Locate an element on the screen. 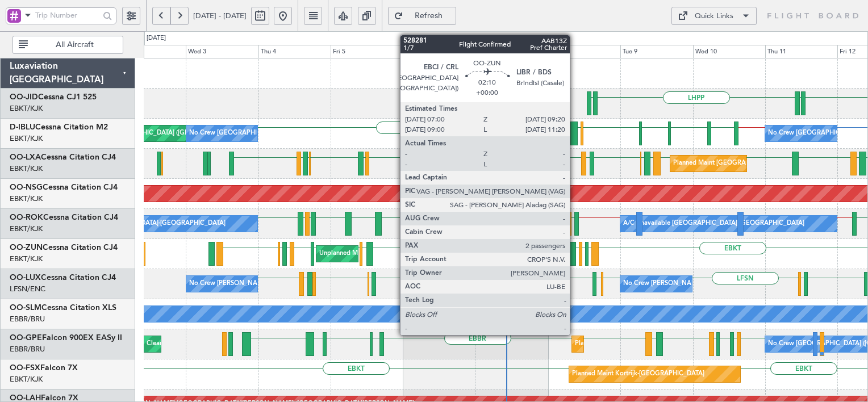 The height and width of the screenshot is (402, 868). a: OO-GPEFalcon 900EX EASy II is located at coordinates (66, 338).